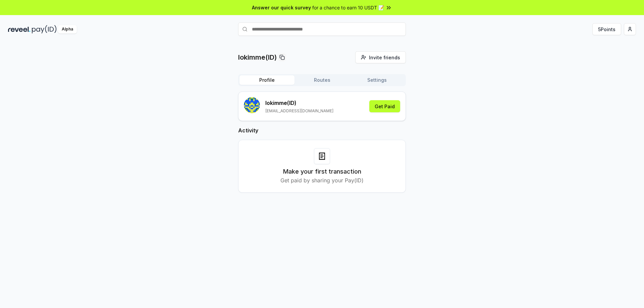 Image resolution: width=644 pixels, height=308 pixels. Describe the element at coordinates (322, 180) in the screenshot. I see `p: Get paid by sharing your Pay(ID)` at that location.